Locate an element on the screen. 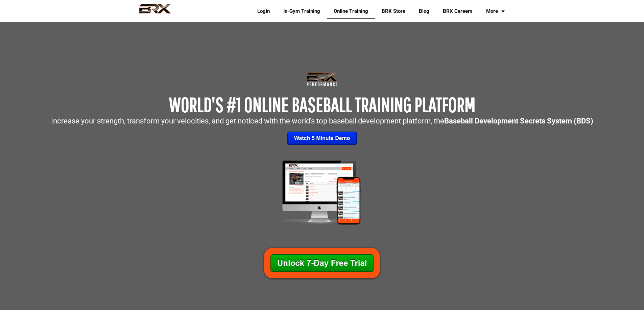 This screenshot has width=644, height=310. p: Increase your strength, transform your velocities, and get noticed with the world's top baseball ... is located at coordinates (322, 121).